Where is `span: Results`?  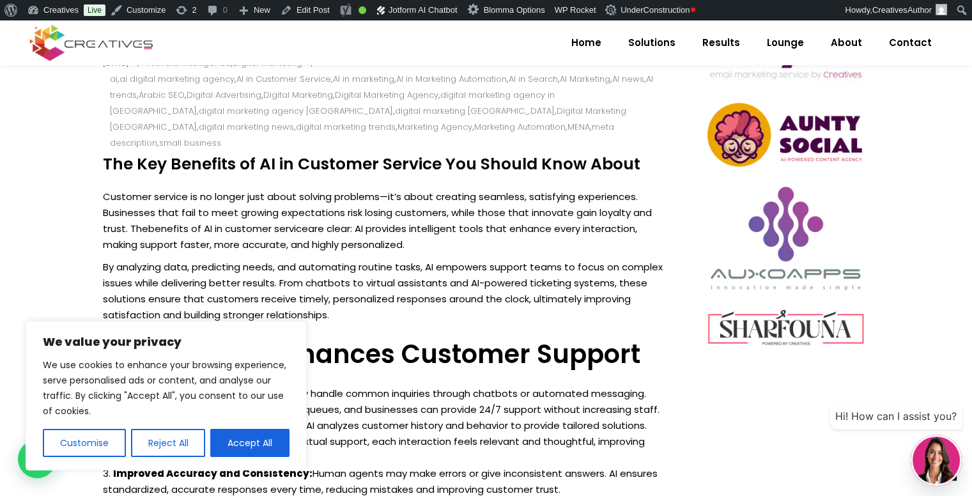
span: Results is located at coordinates (721, 43).